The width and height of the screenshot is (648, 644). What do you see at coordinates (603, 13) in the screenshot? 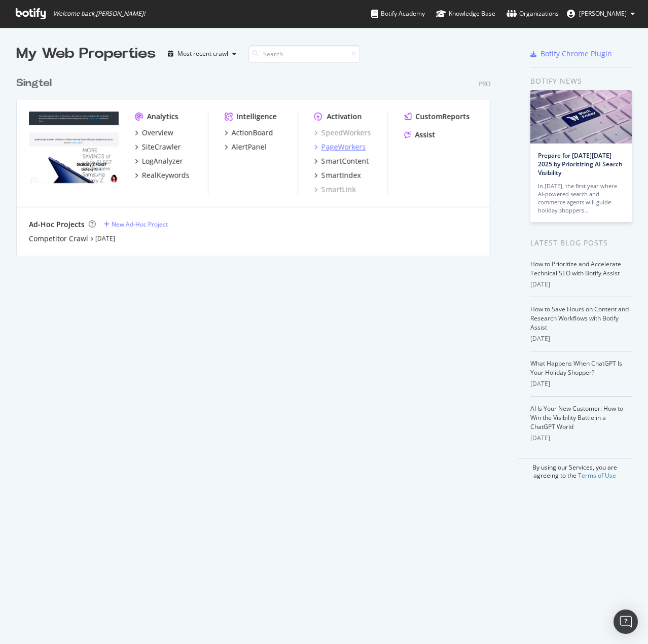
I see `span: Annie Koh` at bounding box center [603, 13].